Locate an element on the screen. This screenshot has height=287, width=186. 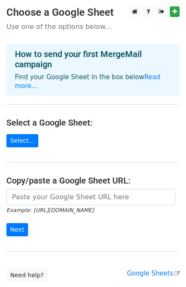
a: Need help? is located at coordinates (27, 275).